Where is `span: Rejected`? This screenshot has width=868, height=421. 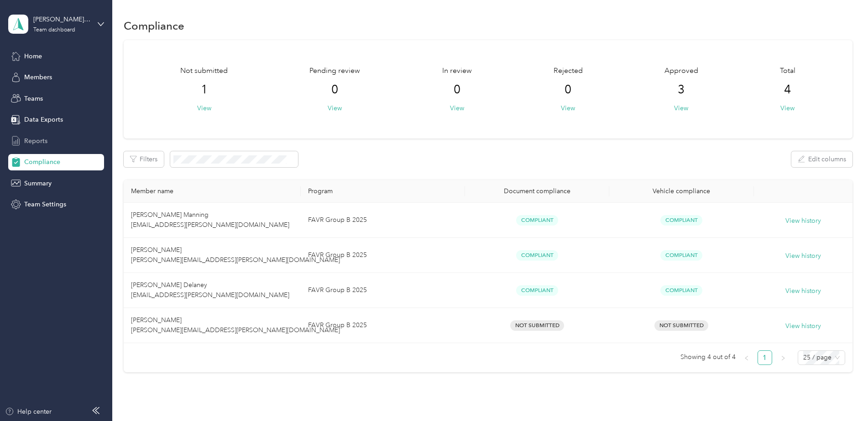 span: Rejected is located at coordinates (568, 72).